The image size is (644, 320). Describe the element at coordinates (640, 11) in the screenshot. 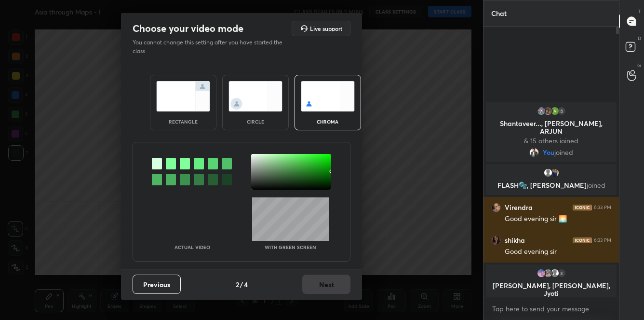

I see `p: T` at that location.